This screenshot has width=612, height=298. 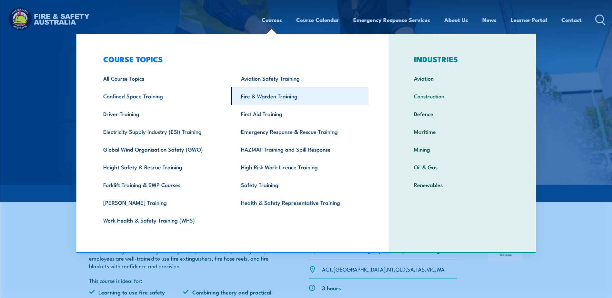 What do you see at coordinates (162, 78) in the screenshot?
I see `a: All Course Topics` at bounding box center [162, 78].